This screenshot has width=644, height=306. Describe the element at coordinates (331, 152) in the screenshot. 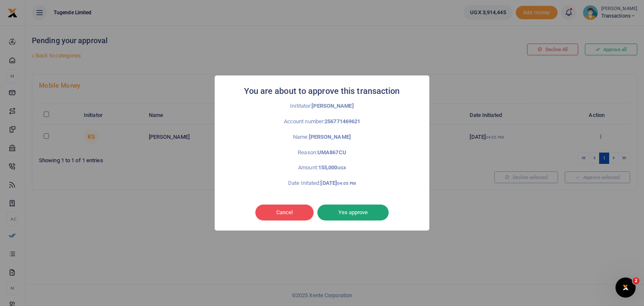

I see `strong: UMA867CU` at that location.